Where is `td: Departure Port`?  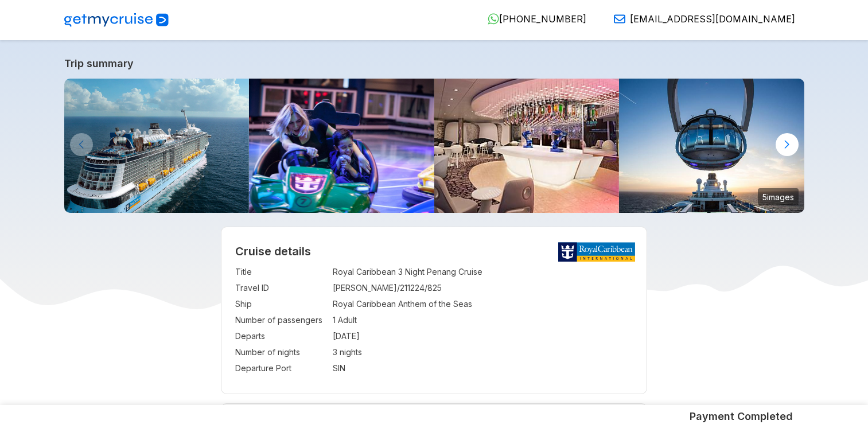 td: Departure Port is located at coordinates (281, 368).